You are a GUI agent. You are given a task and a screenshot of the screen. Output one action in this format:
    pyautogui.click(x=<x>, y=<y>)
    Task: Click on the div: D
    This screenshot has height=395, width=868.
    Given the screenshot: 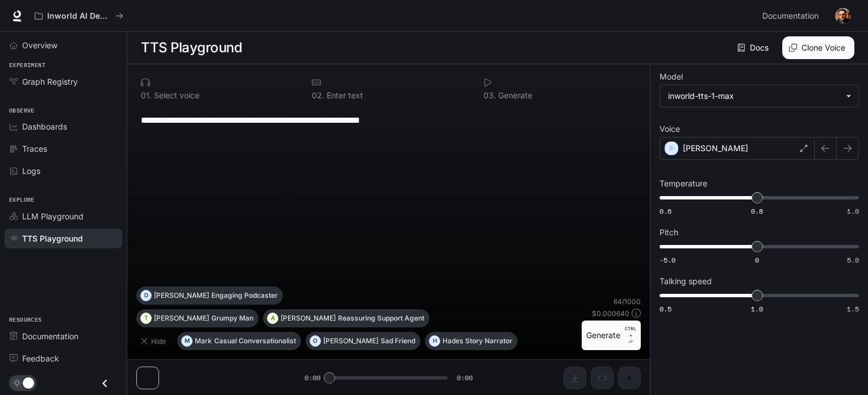 What is the action you would take?
    pyautogui.click(x=146, y=296)
    